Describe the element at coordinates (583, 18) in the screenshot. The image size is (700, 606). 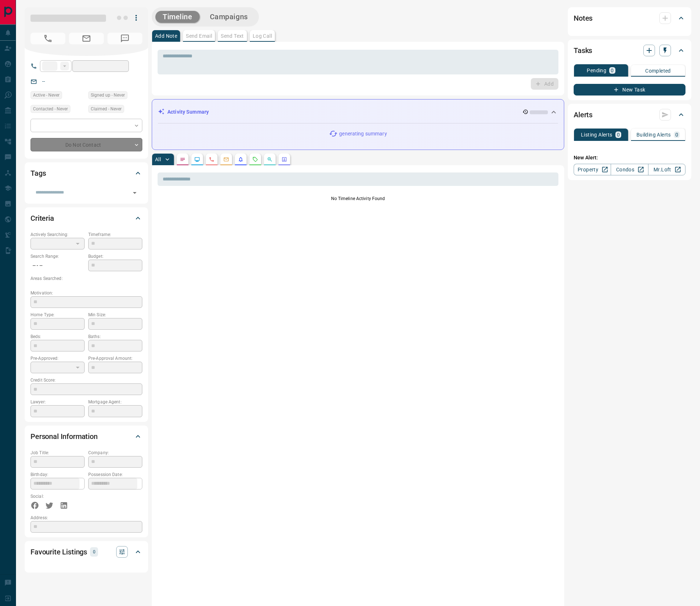
I see `h2: Notes` at that location.